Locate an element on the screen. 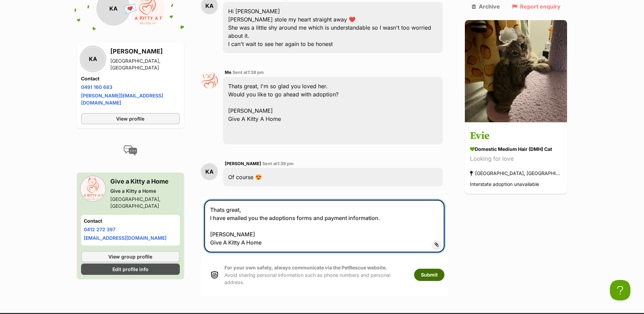 Image resolution: width=644 pixels, height=314 pixels. a: 0412 272 397 is located at coordinates (100, 230).